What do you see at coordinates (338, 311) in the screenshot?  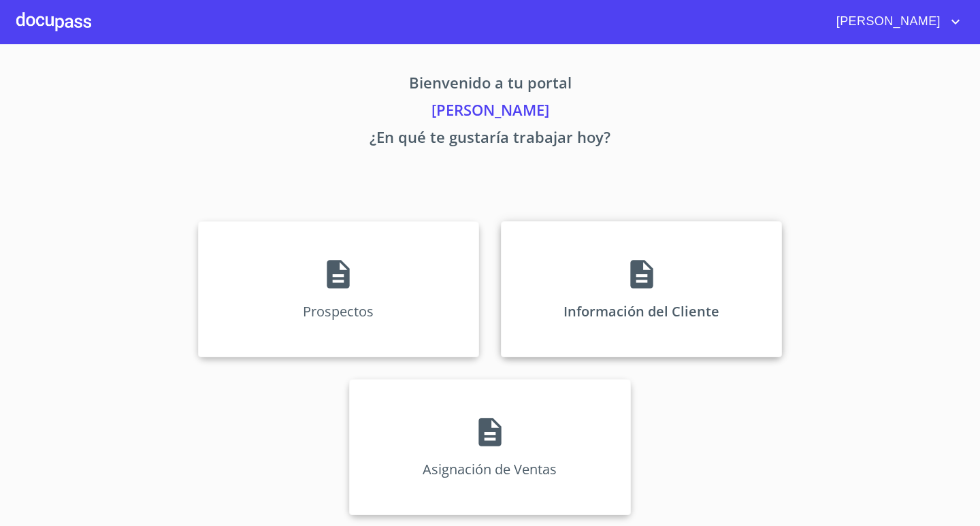 I see `p: Prospectos` at bounding box center [338, 311].